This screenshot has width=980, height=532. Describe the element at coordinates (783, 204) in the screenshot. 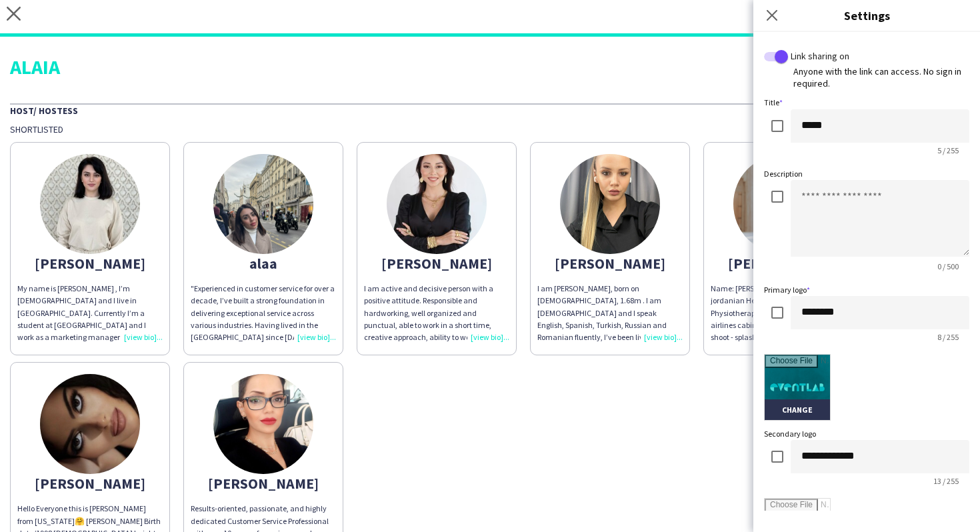

I see `img: thumb-ed099fa7-420b-4e7e-a244-c78868f51d91.jpg` at that location.